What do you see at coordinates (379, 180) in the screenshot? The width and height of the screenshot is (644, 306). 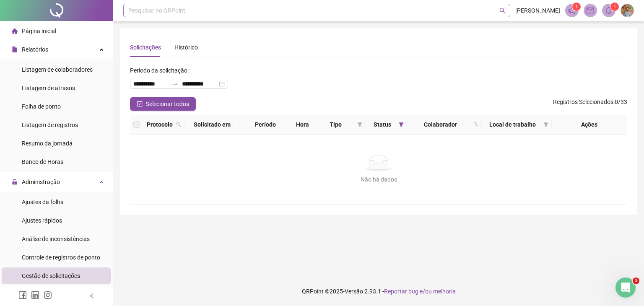 I see `div: Não há dados` at bounding box center [379, 180].